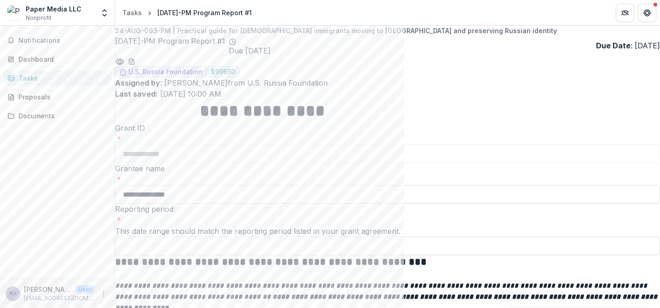 This screenshot has width=660, height=308. What do you see at coordinates (85, 290) in the screenshot?
I see `p: User` at bounding box center [85, 290].